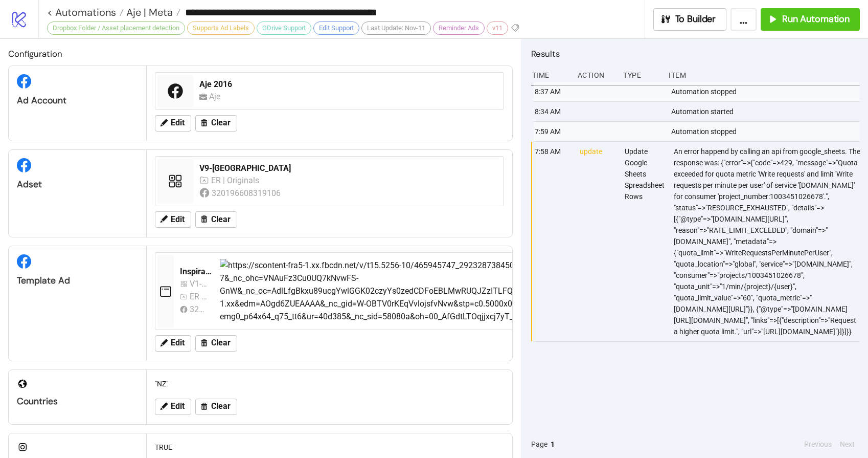 This screenshot has width=868, height=458. Describe the element at coordinates (552, 111) in the screenshot. I see `div: 8:34 AM` at that location.